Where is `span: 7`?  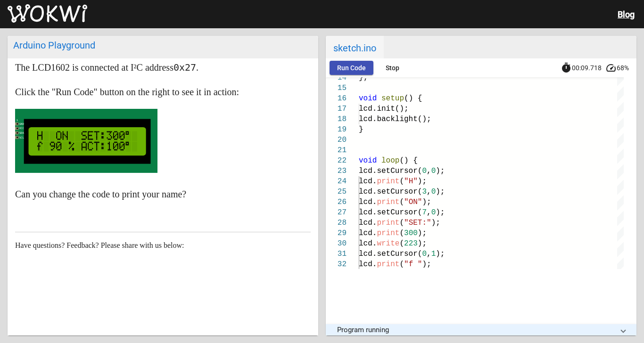 span: 7 is located at coordinates (424, 213).